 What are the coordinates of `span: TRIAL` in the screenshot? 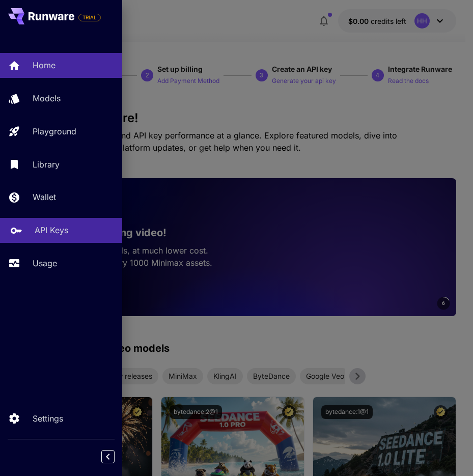 It's located at (90, 17).